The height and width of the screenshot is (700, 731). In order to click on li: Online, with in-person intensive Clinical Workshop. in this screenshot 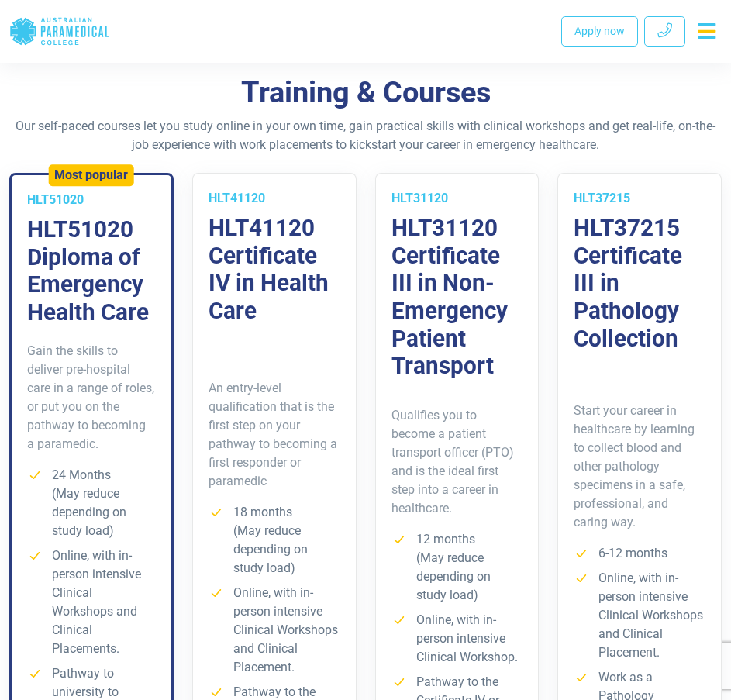, I will do `click(457, 638)`.